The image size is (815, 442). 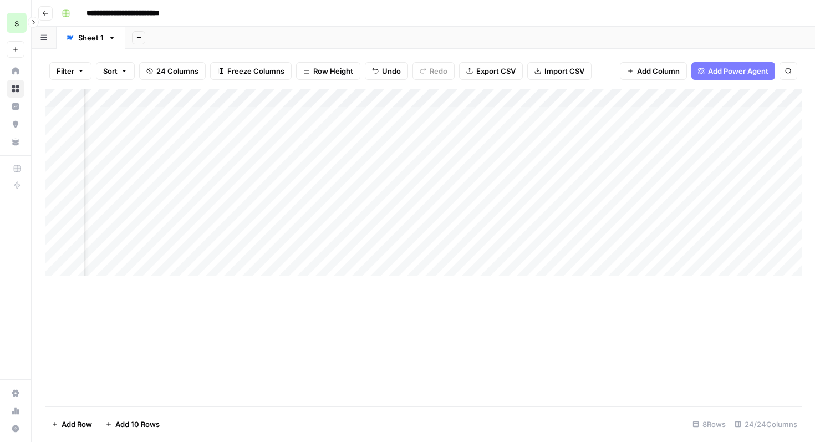 I want to click on a: Browse, so click(x=16, y=89).